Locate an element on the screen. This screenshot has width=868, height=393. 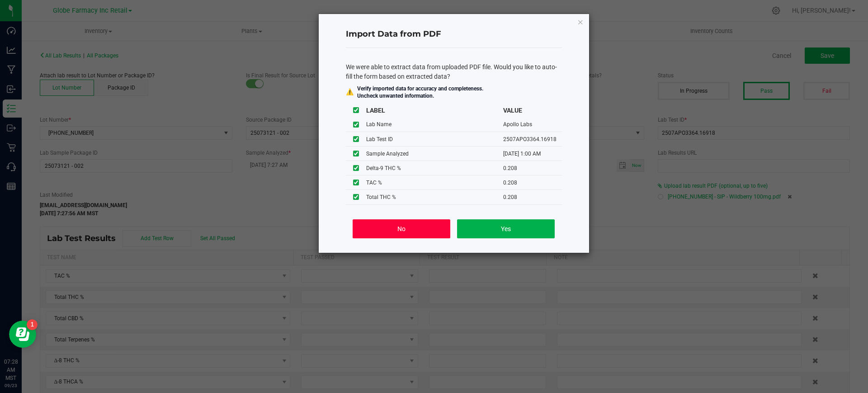
th: LABEL is located at coordinates (434, 110).